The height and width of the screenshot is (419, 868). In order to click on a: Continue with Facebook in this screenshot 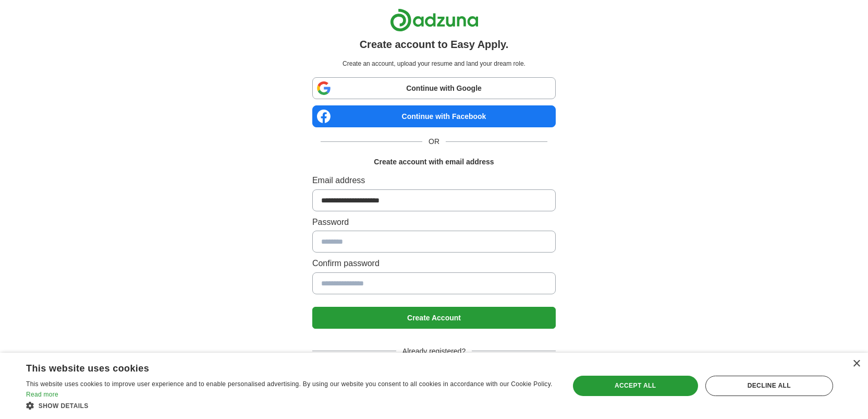, I will do `click(434, 117)`.